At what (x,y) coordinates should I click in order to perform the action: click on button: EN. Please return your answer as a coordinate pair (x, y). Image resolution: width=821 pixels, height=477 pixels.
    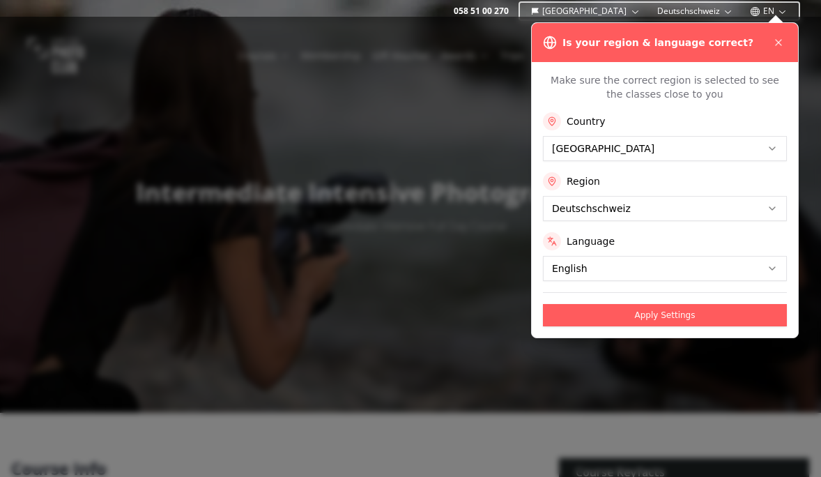
    Looking at the image, I should click on (769, 11).